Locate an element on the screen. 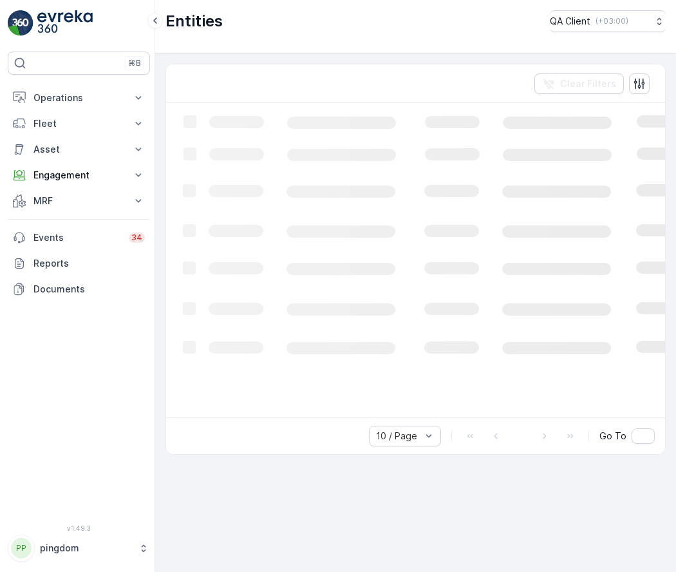  p: Operations is located at coordinates (79, 98).